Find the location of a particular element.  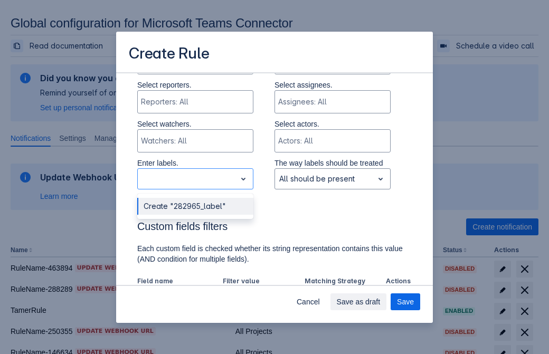

span: Save as draft is located at coordinates (358, 302).